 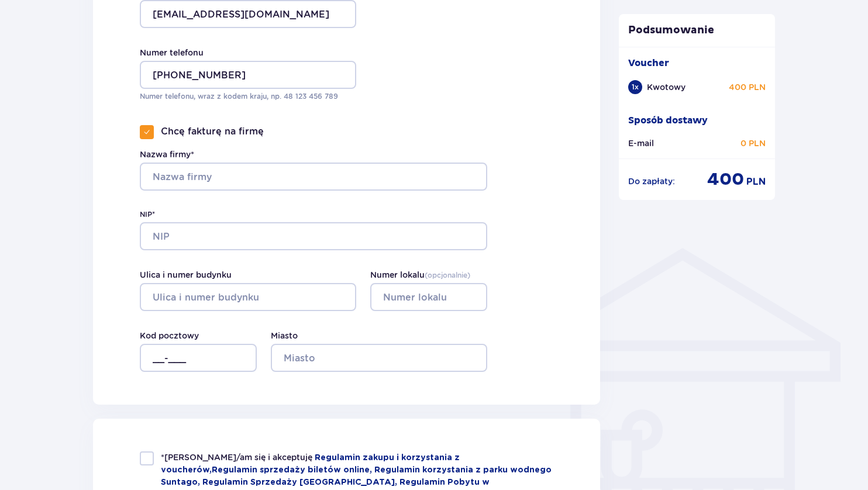 I want to click on label: Kod pocztowy, so click(x=169, y=336).